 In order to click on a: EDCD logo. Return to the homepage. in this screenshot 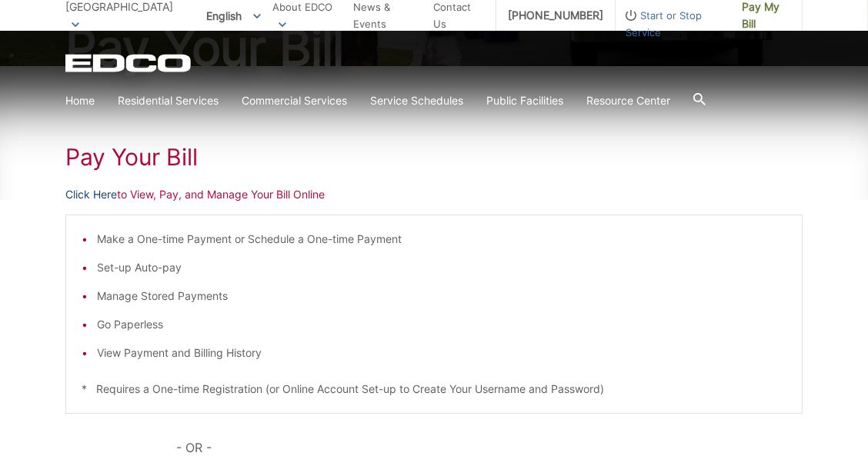, I will do `click(130, 63)`.